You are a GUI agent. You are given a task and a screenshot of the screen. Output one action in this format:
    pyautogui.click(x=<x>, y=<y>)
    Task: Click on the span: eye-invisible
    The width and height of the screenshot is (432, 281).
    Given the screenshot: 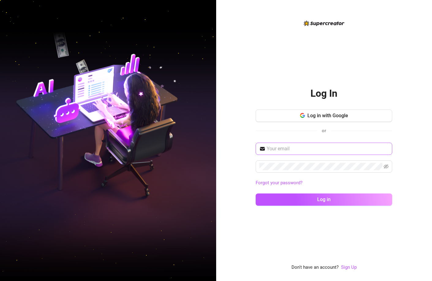 What is the action you would take?
    pyautogui.click(x=386, y=167)
    